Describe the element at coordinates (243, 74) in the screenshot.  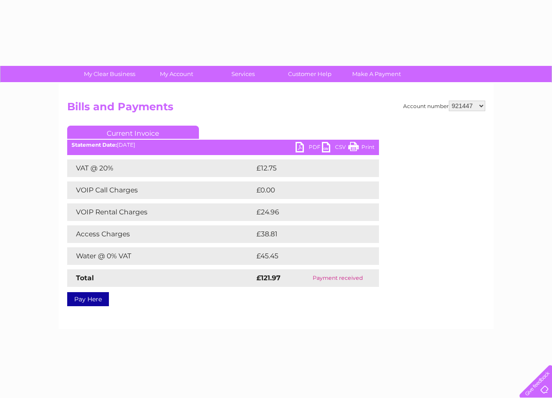
I see `a: Services` at that location.